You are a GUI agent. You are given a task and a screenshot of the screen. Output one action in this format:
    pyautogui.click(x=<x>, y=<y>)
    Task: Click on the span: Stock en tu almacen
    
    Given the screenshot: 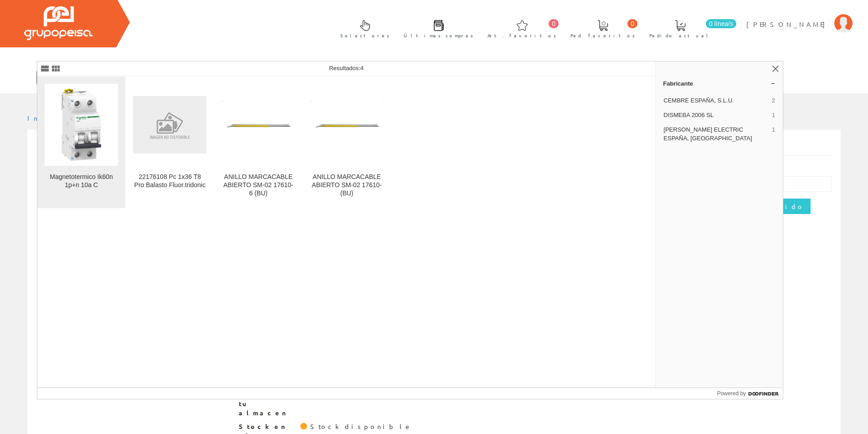 What is the action you would take?
    pyautogui.click(x=266, y=404)
    